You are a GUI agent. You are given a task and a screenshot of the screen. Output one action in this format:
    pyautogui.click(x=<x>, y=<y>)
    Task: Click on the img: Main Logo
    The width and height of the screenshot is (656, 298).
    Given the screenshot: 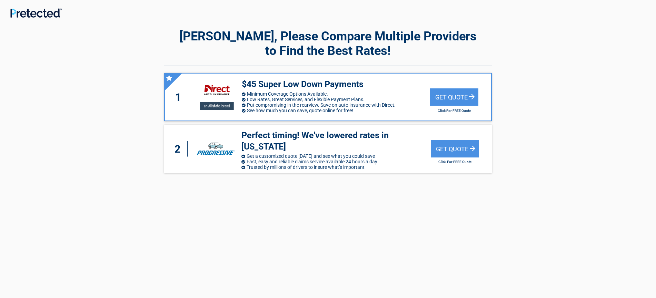 What is the action you would take?
    pyautogui.click(x=36, y=13)
    